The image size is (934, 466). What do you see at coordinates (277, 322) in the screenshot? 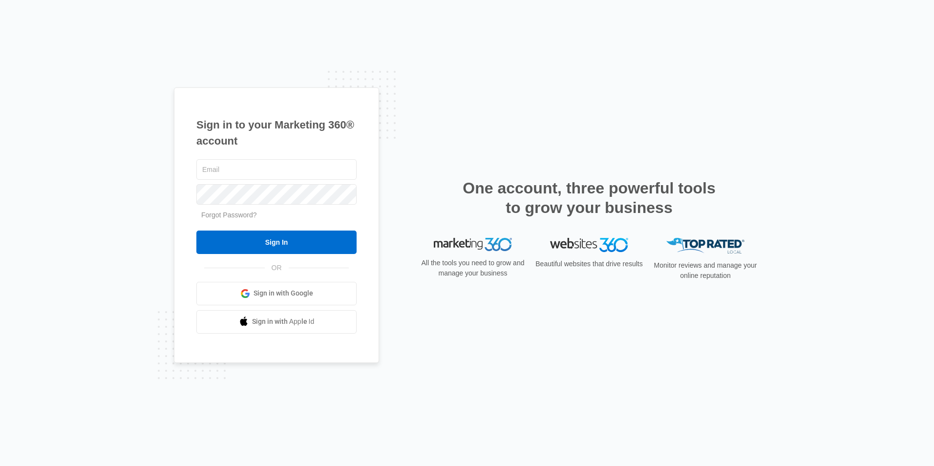
I see `a: Sign in with Apple Id` at bounding box center [277, 322].